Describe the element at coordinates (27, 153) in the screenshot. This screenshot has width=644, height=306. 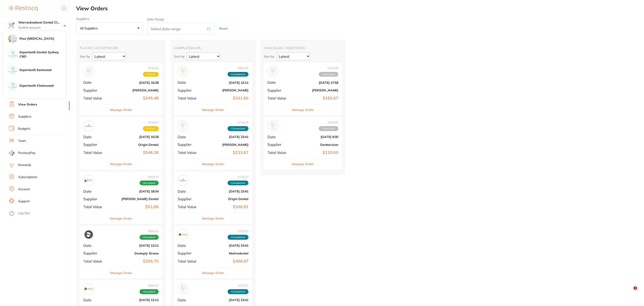
I see `span: RestocqPay` at that location.